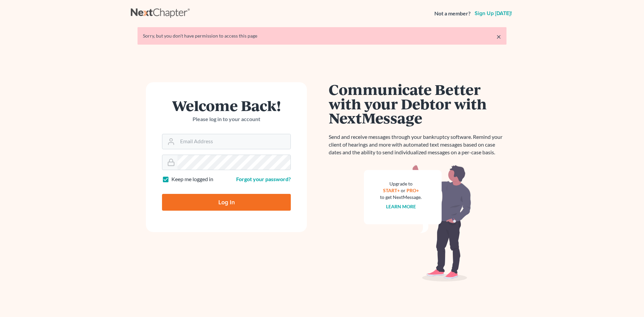 The image size is (644, 317). I want to click on p: Send and receive messages through your bankruptcy software. Remind your client of hearings and mo..., so click(418, 145).